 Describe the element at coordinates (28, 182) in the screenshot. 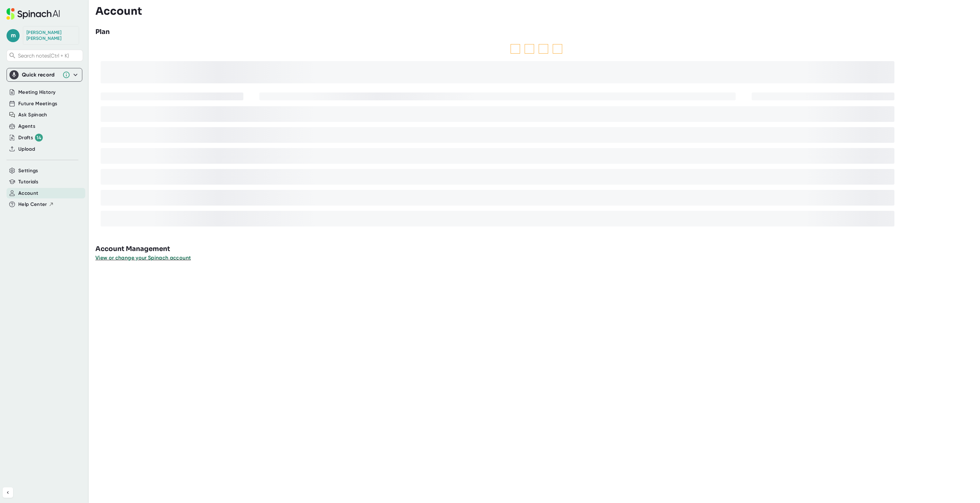

I see `button: Tutorials` at that location.